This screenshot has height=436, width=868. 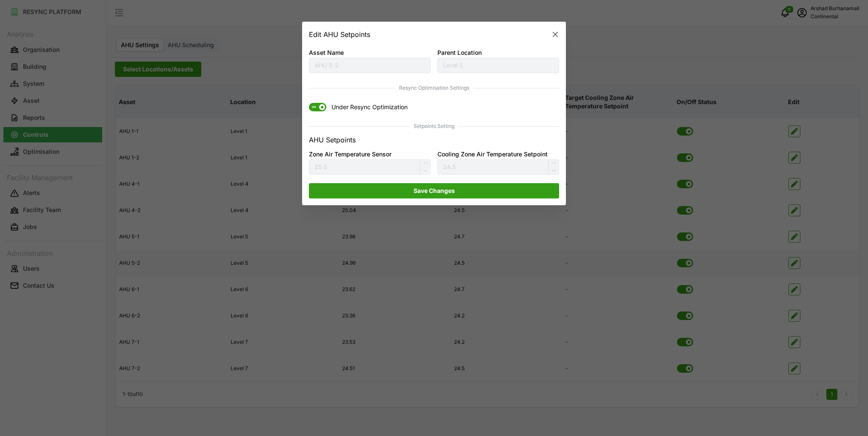 I want to click on span: Under Resync Optimization, so click(x=367, y=108).